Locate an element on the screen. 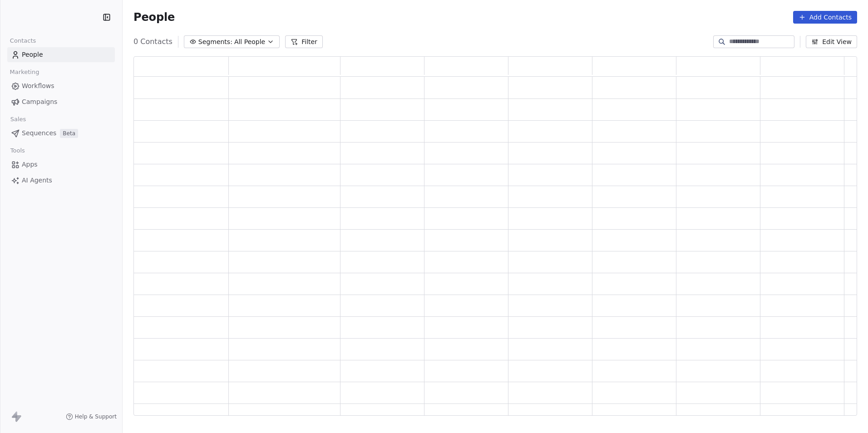  button: Filter is located at coordinates (303, 42).